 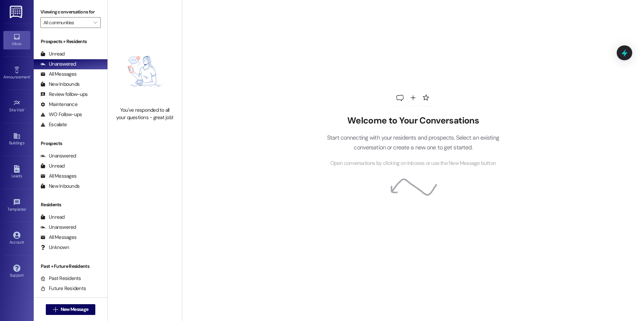 What do you see at coordinates (145, 114) in the screenshot?
I see `div: You've responded to all your questions - great job!` at bounding box center [145, 114].